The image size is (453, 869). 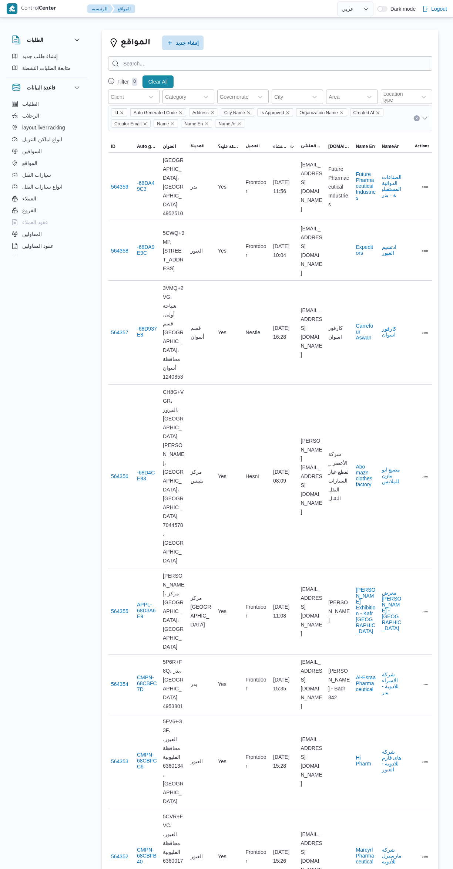 What do you see at coordinates (392, 761) in the screenshot?
I see `button: شركة هاى فارم للادوية - العبور` at bounding box center [392, 761].